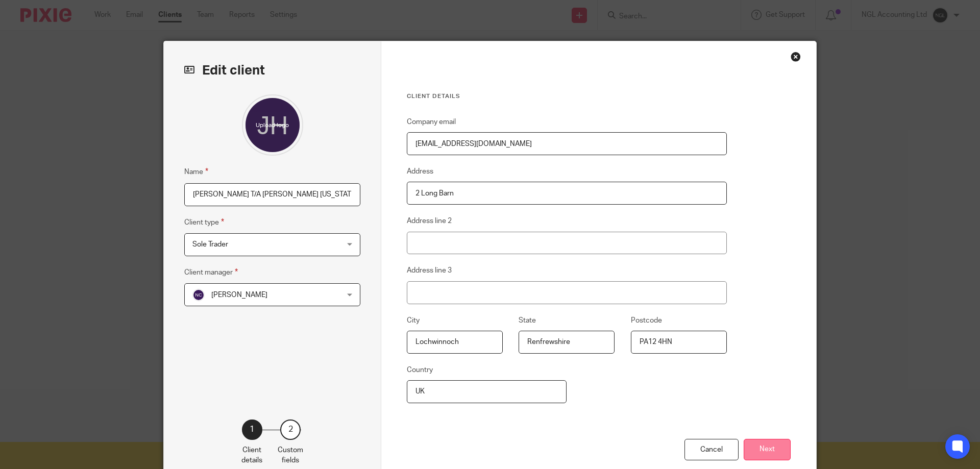 This screenshot has width=980, height=469. What do you see at coordinates (796, 56) in the screenshot?
I see `div: Close this dialog window` at bounding box center [796, 56].